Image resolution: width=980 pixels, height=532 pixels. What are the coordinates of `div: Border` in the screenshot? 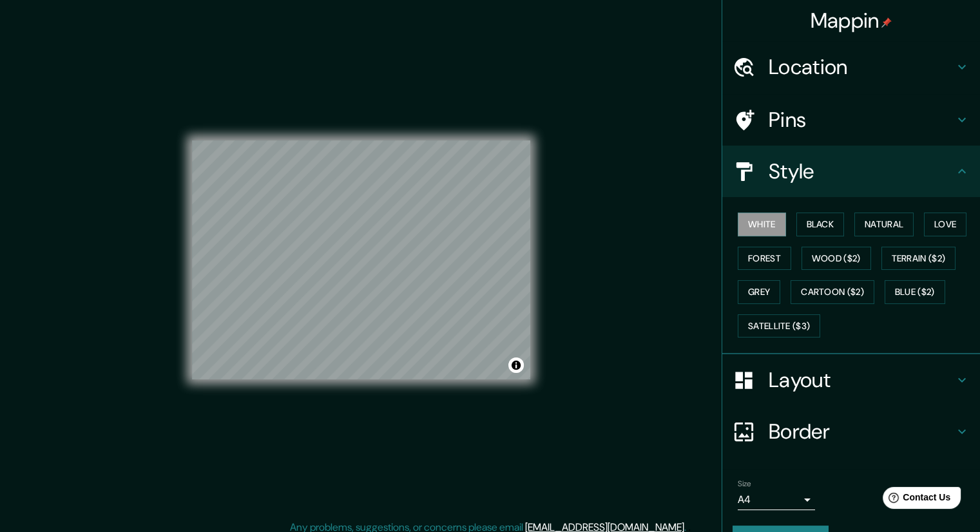 It's located at (852, 432).